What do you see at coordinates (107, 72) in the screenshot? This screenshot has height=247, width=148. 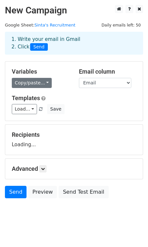 I see `h5: Email column` at bounding box center [107, 72].